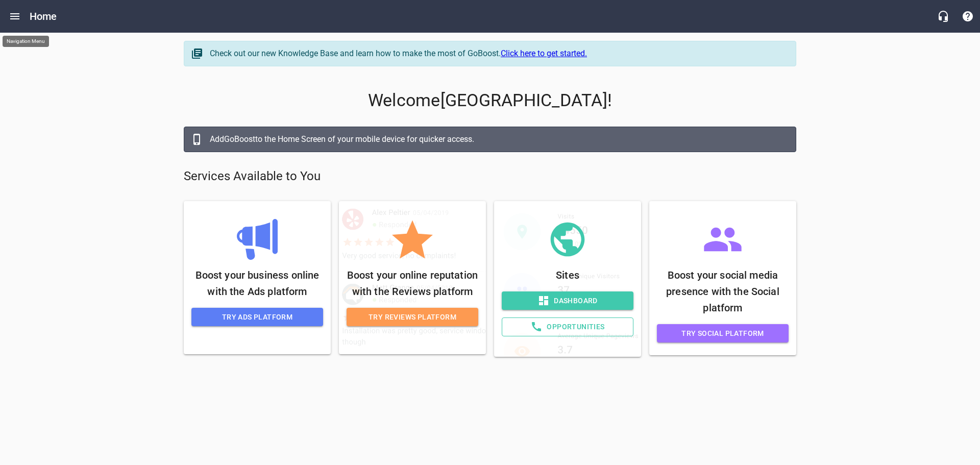 This screenshot has height=465, width=980. What do you see at coordinates (568, 327) in the screenshot?
I see `a: Opportunities` at bounding box center [568, 327].